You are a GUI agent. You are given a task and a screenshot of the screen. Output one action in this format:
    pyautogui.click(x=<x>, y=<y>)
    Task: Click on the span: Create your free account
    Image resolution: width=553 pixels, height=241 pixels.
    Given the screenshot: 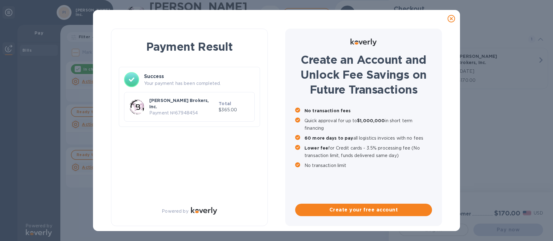 What is the action you would take?
    pyautogui.click(x=364, y=210)
    